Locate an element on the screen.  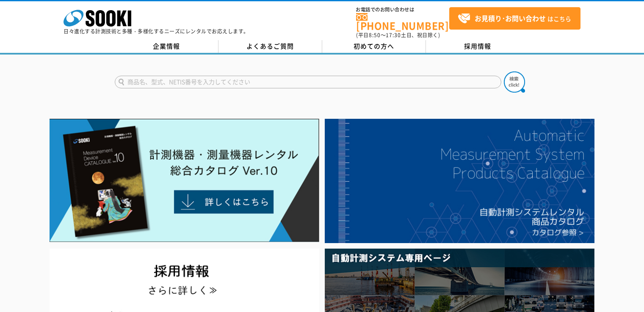
img: Catalog Ver10 is located at coordinates (184, 181).